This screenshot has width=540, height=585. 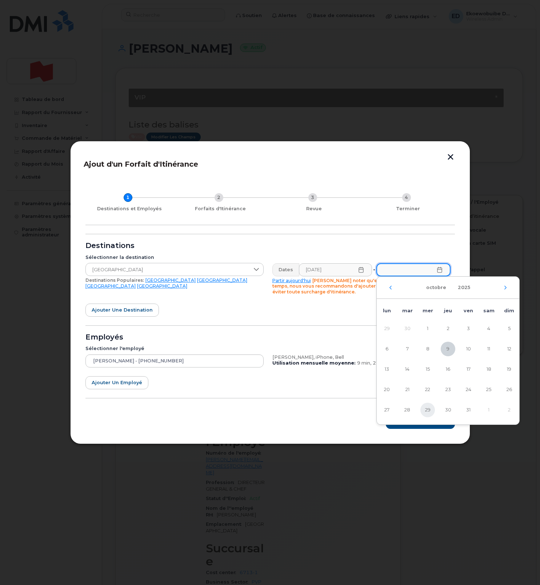 What do you see at coordinates (407, 370) in the screenshot?
I see `span: 14` at bounding box center [407, 370].